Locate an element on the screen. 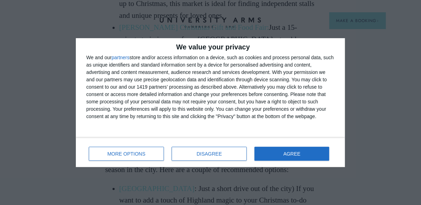 This screenshot has width=421, height=205. div: qc-cmp2-ui is located at coordinates (210, 102).